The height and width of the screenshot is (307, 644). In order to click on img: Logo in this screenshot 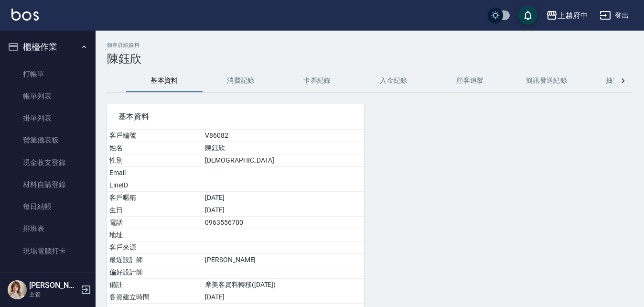, I will do `click(25, 14)`.